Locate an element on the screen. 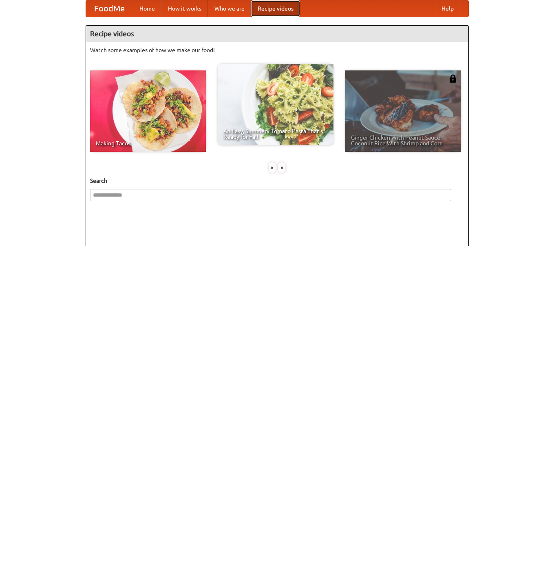 Image resolution: width=554 pixels, height=576 pixels. a: FoodMe is located at coordinates (109, 9).